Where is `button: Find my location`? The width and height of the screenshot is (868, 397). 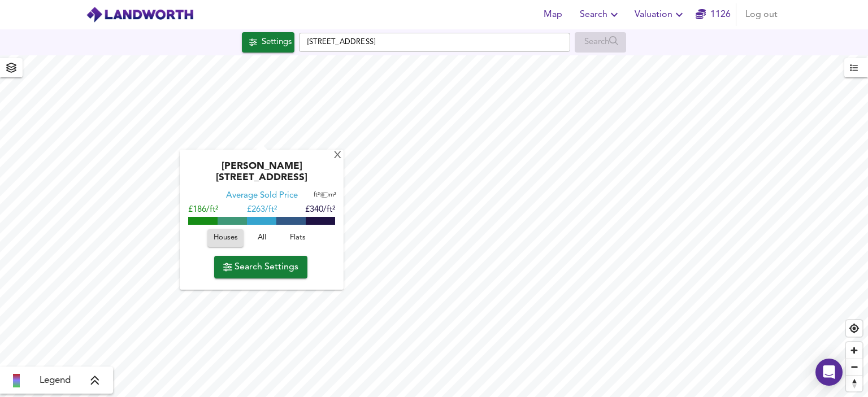 button: Find my location is located at coordinates (854, 328).